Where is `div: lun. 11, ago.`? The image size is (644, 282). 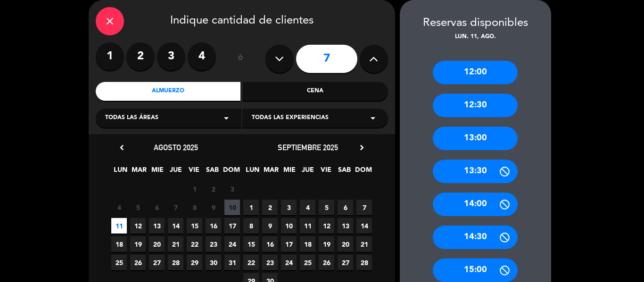
div: lun. 11, ago. is located at coordinates (475, 37).